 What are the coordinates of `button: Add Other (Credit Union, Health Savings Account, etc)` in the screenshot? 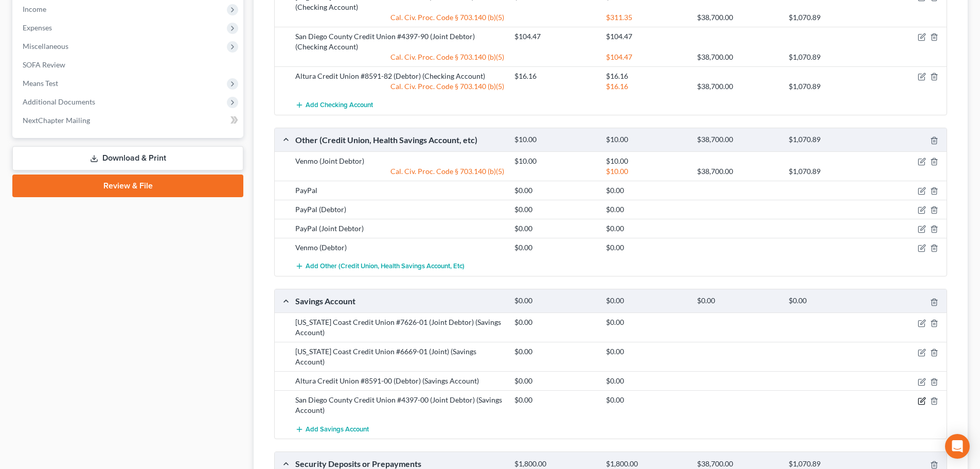 It's located at (380, 266).